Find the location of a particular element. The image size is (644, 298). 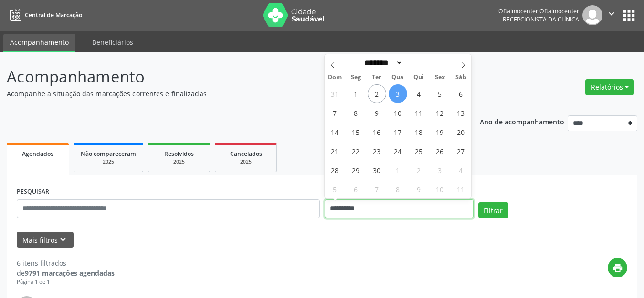

span: Setembro 5, 2025 is located at coordinates (440, 93).